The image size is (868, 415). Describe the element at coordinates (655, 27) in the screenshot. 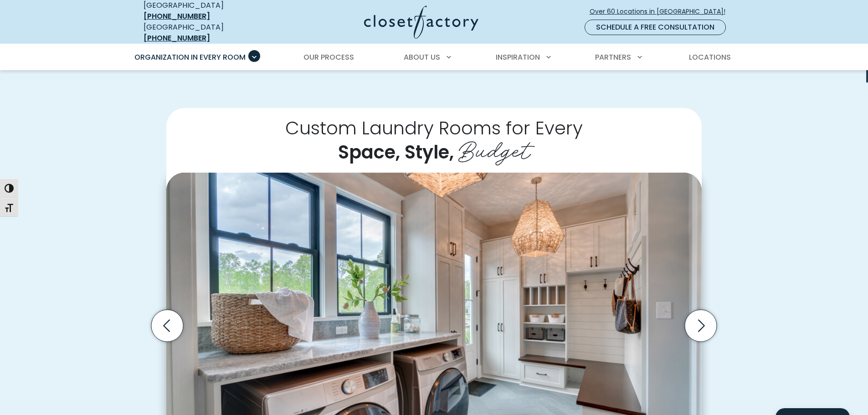

I see `a: Schedule a Free Consultation` at that location.